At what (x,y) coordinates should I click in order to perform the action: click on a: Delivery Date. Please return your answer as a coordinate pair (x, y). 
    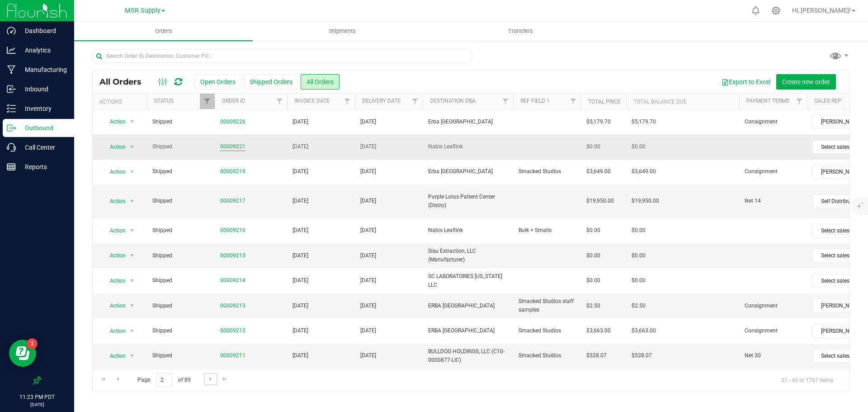
    Looking at the image, I should click on (381, 101).